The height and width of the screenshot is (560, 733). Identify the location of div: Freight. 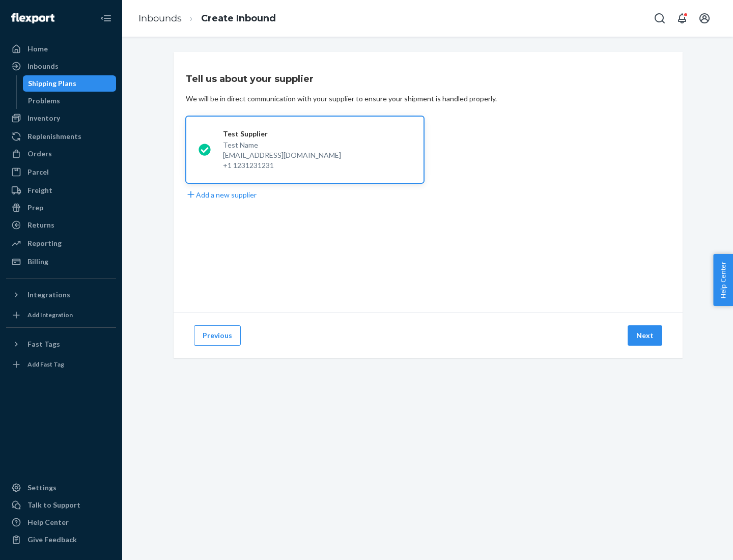
(39, 191).